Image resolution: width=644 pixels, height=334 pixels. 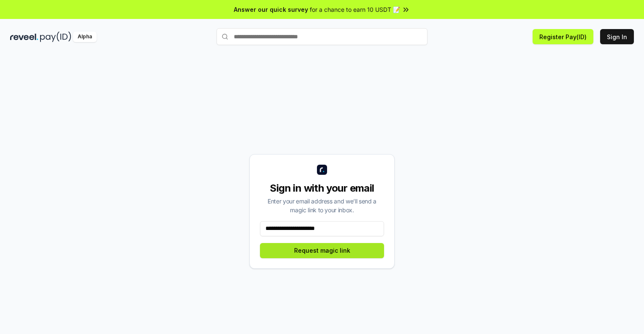 I want to click on span: for a chance to earn 10 USDT 📝, so click(x=355, y=9).